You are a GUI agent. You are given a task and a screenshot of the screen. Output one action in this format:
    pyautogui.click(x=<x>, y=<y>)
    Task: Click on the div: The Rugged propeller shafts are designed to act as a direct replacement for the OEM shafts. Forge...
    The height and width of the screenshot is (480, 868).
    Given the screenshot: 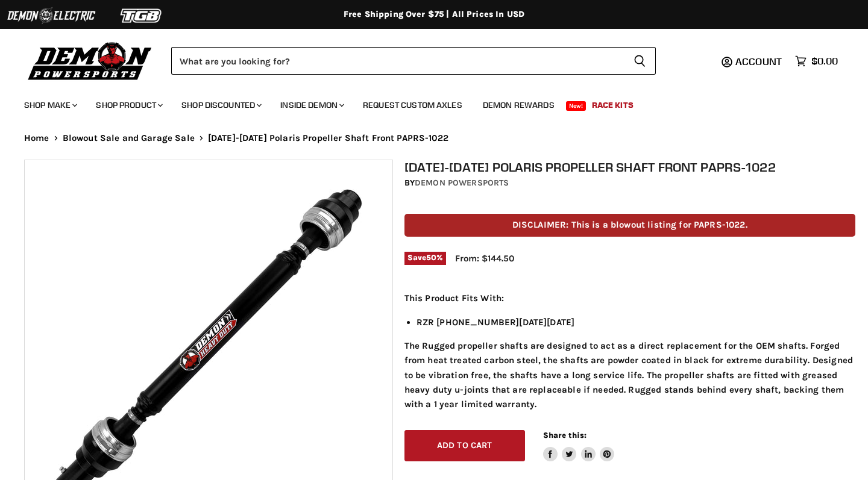 What is the action you would take?
    pyautogui.click(x=630, y=351)
    